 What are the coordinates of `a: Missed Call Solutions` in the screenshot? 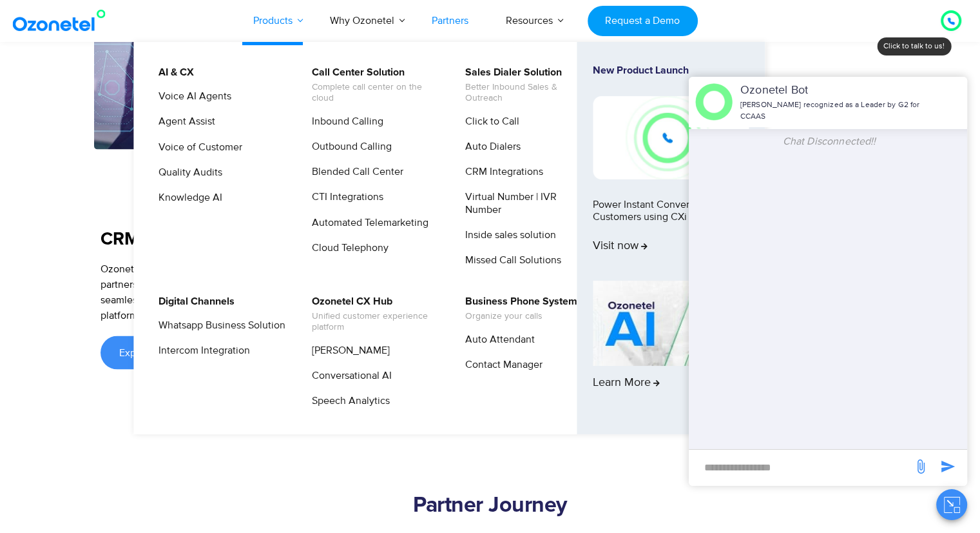 It's located at (510, 260).